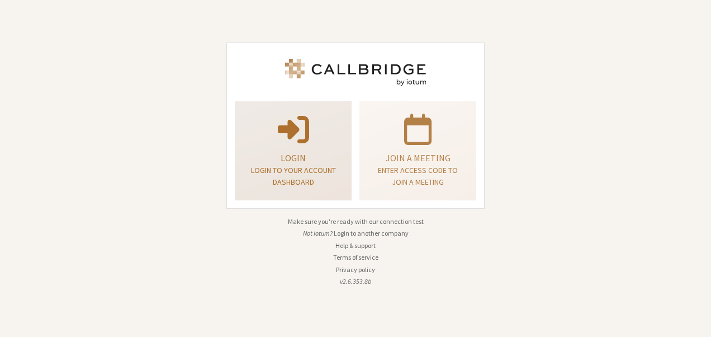 The width and height of the screenshot is (711, 337). What do you see at coordinates (293, 150) in the screenshot?
I see `button: LoginLogin to your account dashboard` at bounding box center [293, 150].